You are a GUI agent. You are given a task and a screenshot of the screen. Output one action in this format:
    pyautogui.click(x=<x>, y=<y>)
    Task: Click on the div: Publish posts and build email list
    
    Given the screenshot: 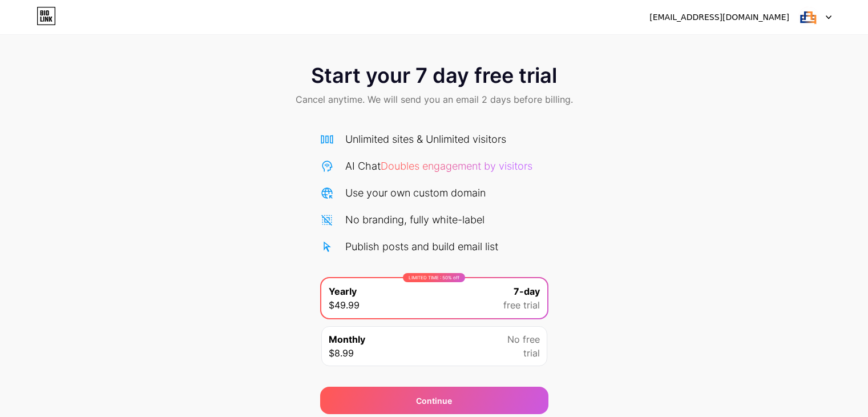 What is the action you would take?
    pyautogui.click(x=422, y=246)
    